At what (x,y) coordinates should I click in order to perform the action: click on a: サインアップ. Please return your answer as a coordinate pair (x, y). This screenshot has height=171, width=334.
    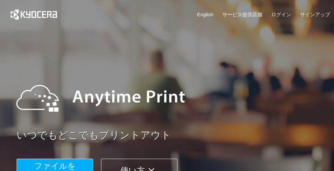
    Looking at the image, I should click on (315, 14).